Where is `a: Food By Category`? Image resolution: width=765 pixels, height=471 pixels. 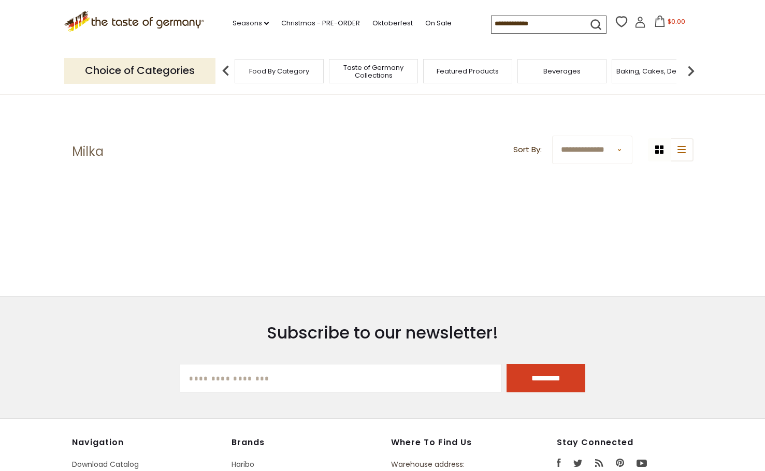
a: Food By Category is located at coordinates (279, 71).